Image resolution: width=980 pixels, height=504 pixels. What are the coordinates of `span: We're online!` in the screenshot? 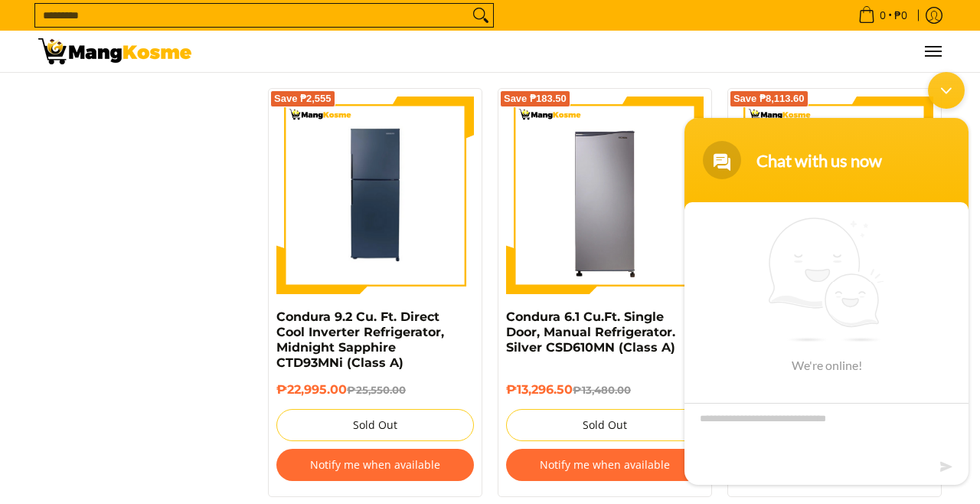 It's located at (150, 230).